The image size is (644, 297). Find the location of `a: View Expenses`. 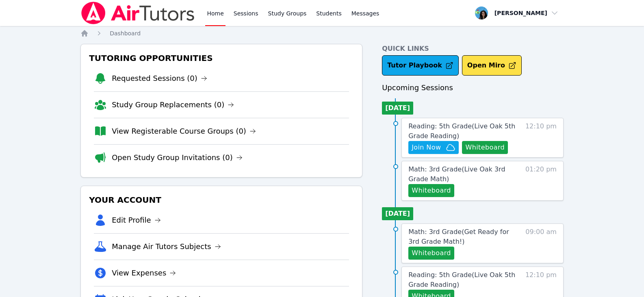

a: View Expenses is located at coordinates (144, 273).